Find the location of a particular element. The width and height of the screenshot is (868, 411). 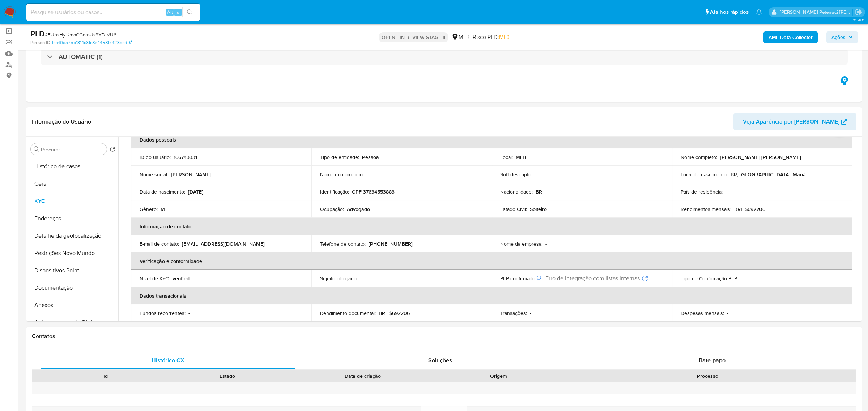

p: Soft descriptor : is located at coordinates (517, 174).